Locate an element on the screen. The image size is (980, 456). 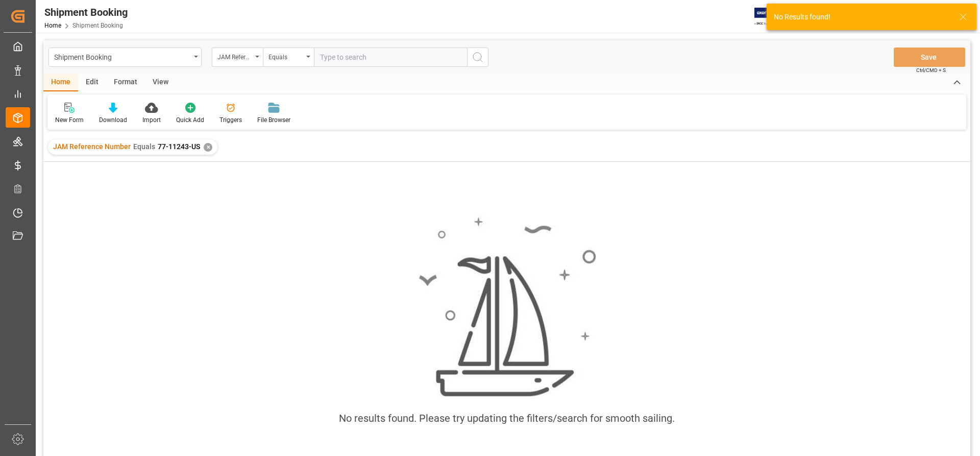
div: Format is located at coordinates (126, 83).